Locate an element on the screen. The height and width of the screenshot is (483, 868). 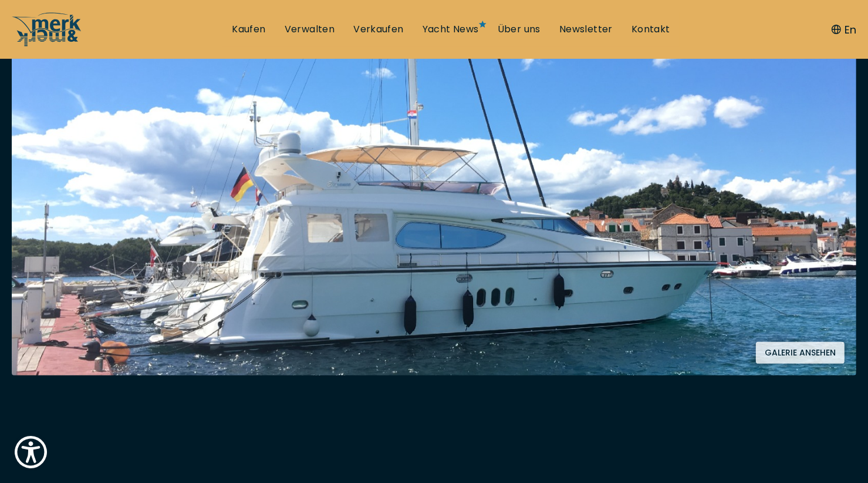
button: Galerie ansehen is located at coordinates (800, 353).